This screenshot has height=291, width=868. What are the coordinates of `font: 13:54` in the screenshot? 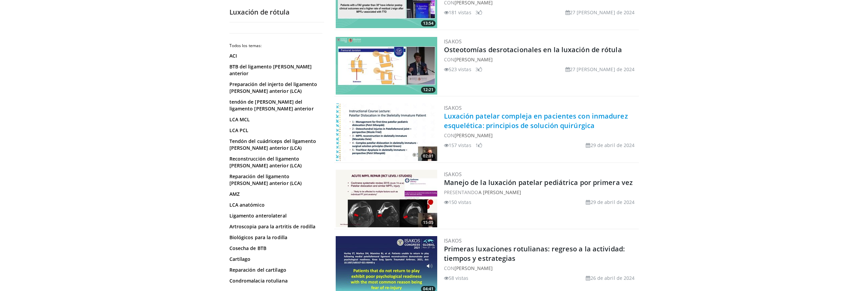 It's located at (428, 23).